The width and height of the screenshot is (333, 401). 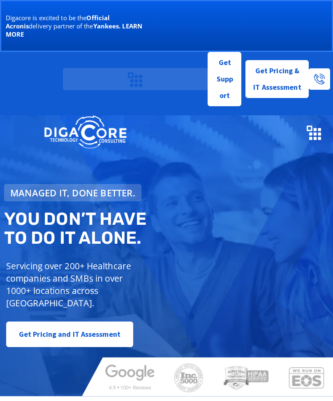 What do you see at coordinates (225, 79) in the screenshot?
I see `span: Get Support` at bounding box center [225, 79].